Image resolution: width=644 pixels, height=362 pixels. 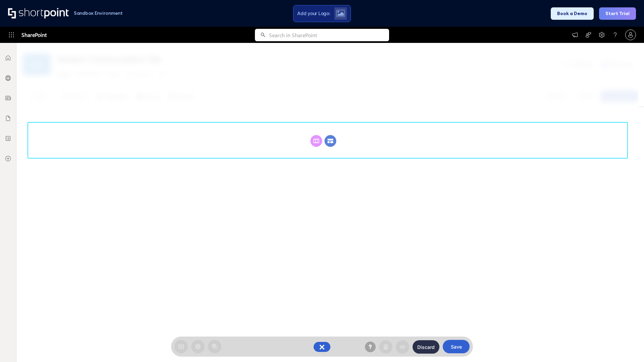 What do you see at coordinates (34, 35) in the screenshot?
I see `span: SharePoint` at bounding box center [34, 35].